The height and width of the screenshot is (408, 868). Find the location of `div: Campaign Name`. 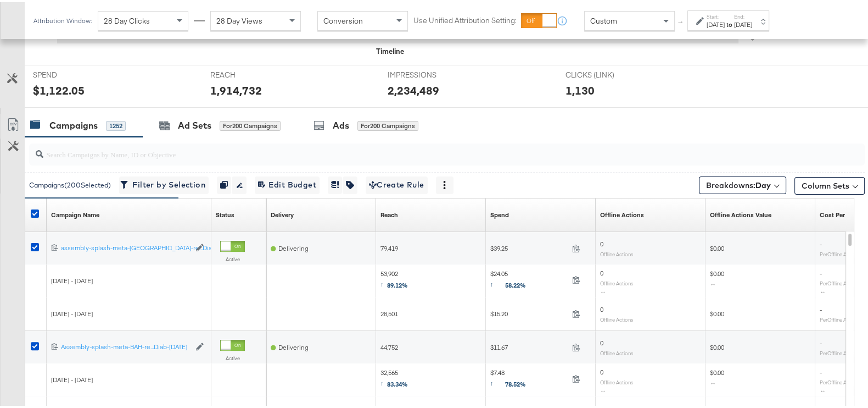

div: Campaign Name is located at coordinates (75, 213).